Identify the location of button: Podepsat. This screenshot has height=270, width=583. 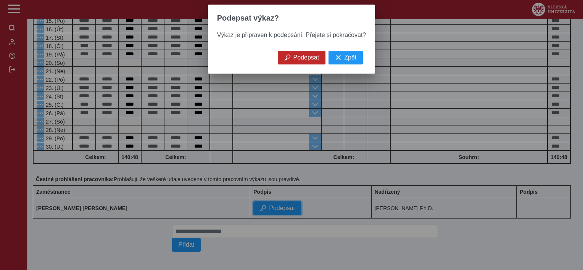
(302, 58).